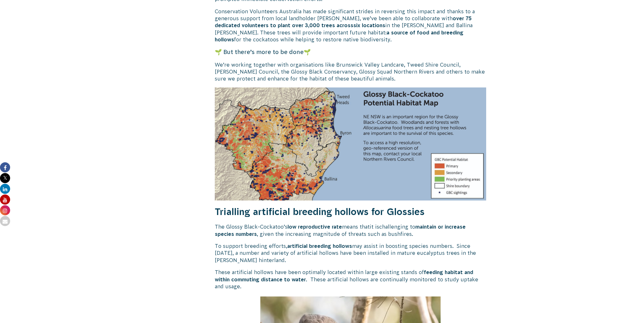 This screenshot has height=323, width=644. What do you see at coordinates (259, 52) in the screenshot?
I see `span: 🌱 But there’s more to be done` at bounding box center [259, 52].